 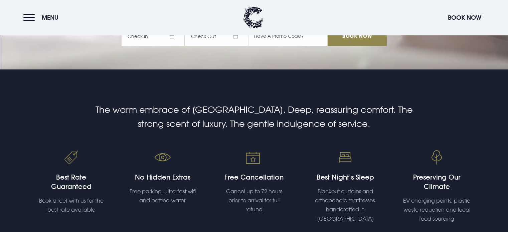 What do you see at coordinates (216, 36) in the screenshot?
I see `span: Check Out` at bounding box center [216, 36].